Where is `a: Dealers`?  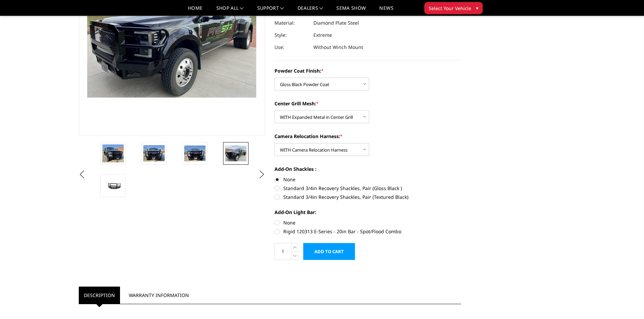 a: Dealers is located at coordinates (310, 10).